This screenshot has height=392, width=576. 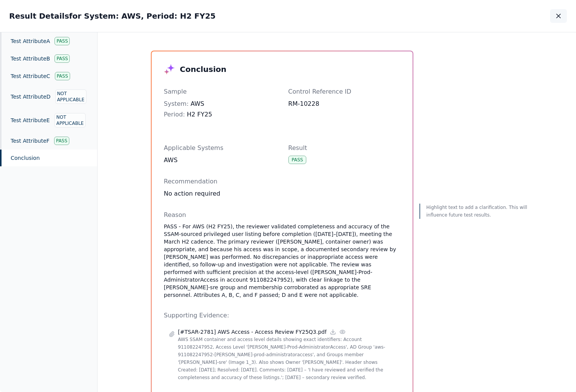 What do you see at coordinates (112, 16) in the screenshot?
I see `h2: Result Details for System: AWS, Period: H2 FY25` at bounding box center [112, 16].